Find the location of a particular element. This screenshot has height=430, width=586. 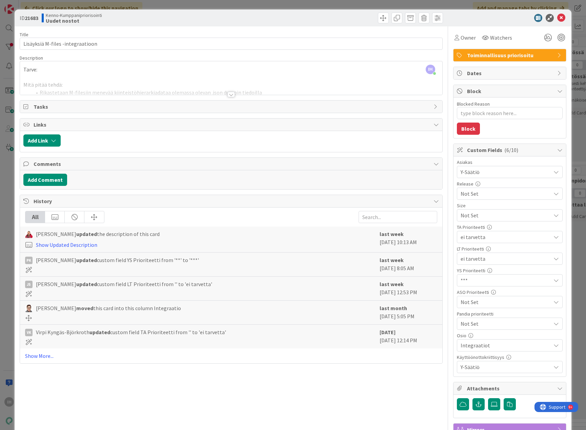

b: 21683 is located at coordinates (32, 18).